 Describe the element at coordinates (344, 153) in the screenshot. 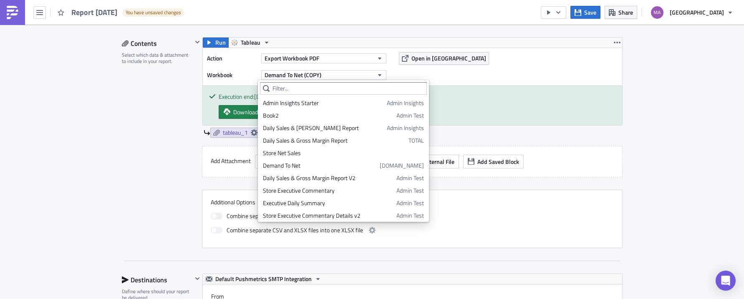

I see `div: Store Net Sales` at that location.